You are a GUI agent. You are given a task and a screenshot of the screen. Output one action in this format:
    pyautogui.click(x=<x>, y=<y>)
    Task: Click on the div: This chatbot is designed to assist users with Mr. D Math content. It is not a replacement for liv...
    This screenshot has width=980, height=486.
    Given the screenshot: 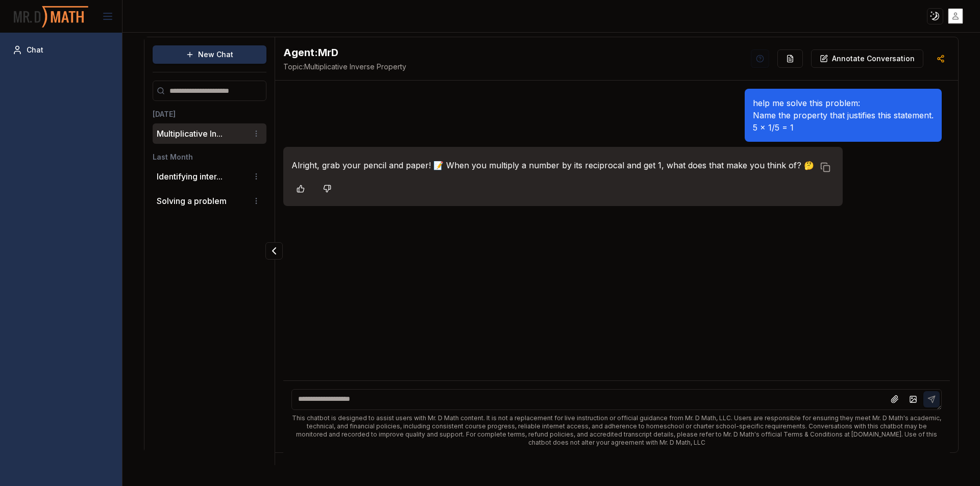 What is the action you would take?
    pyautogui.click(x=617, y=431)
    